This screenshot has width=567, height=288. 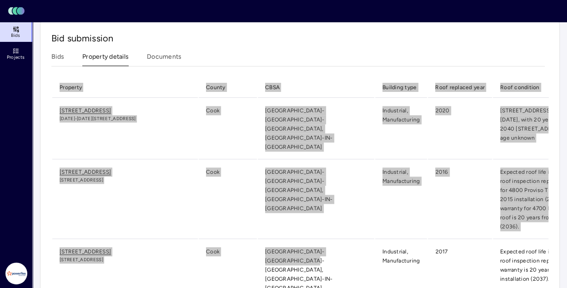 I want to click on img: Powerflex, so click(x=16, y=273).